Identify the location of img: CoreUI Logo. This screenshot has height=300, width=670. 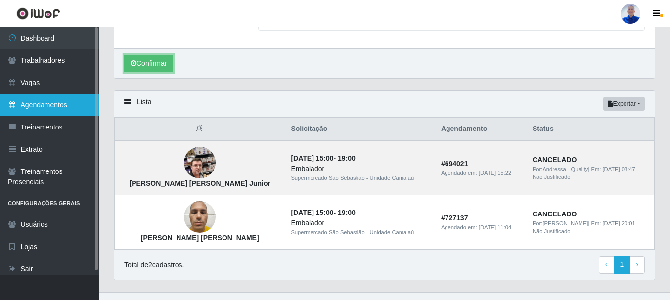
(38, 13).